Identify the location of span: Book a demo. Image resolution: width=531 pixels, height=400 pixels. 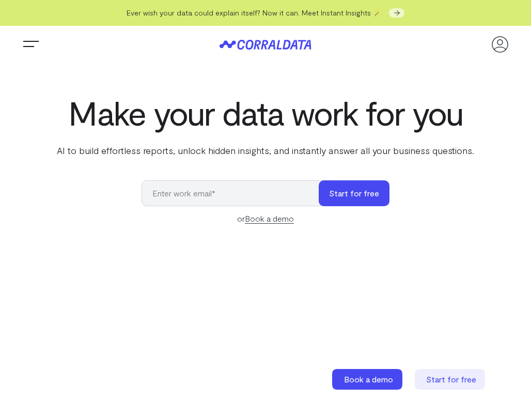
(368, 379).